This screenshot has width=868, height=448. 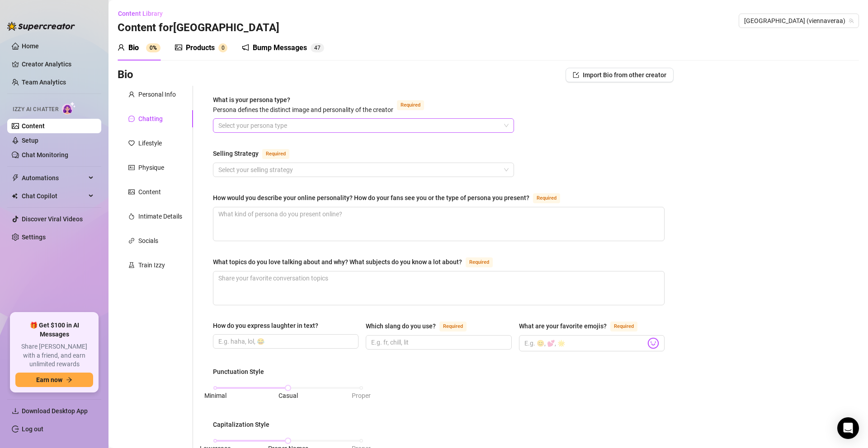 I want to click on a: Settings, so click(x=34, y=237).